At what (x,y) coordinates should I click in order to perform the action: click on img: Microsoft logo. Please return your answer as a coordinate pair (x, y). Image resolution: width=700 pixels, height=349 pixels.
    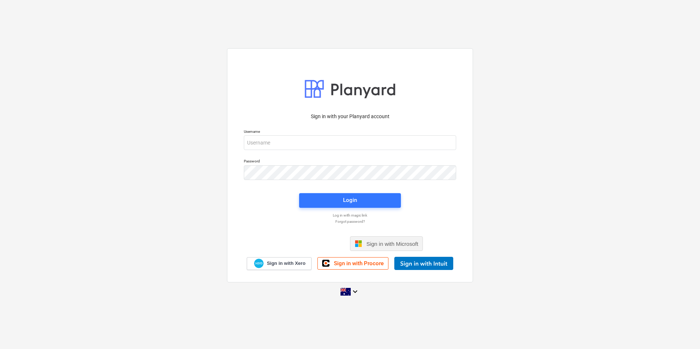
    Looking at the image, I should click on (359, 244).